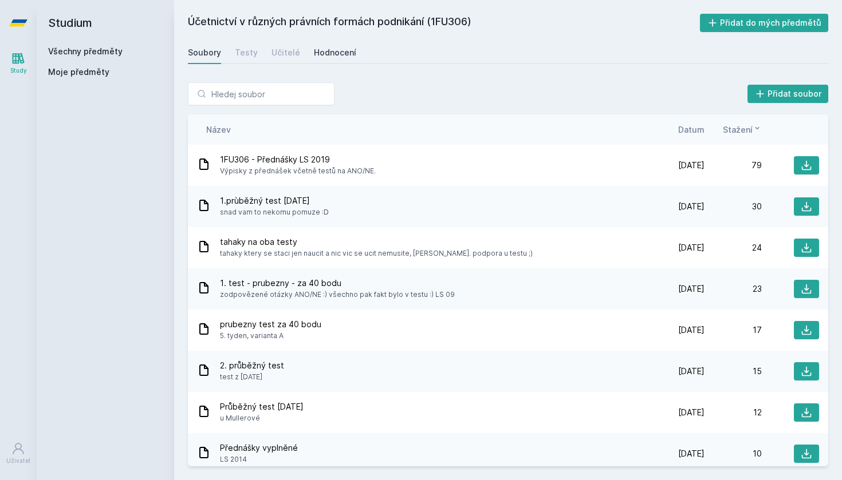 This screenshot has width=842, height=480. What do you see at coordinates (337, 295) in the screenshot?
I see `span: zodpovězené otázky ANO/NE :) všechno pak fakt bylo v testu :) LS 09` at bounding box center [337, 295].